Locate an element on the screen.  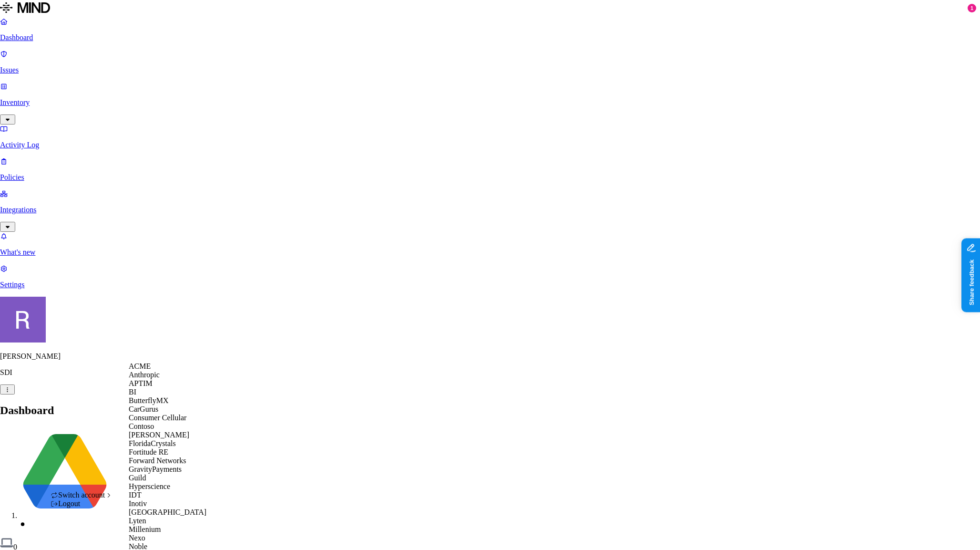
span: FloridaCrystals is located at coordinates (152, 443).